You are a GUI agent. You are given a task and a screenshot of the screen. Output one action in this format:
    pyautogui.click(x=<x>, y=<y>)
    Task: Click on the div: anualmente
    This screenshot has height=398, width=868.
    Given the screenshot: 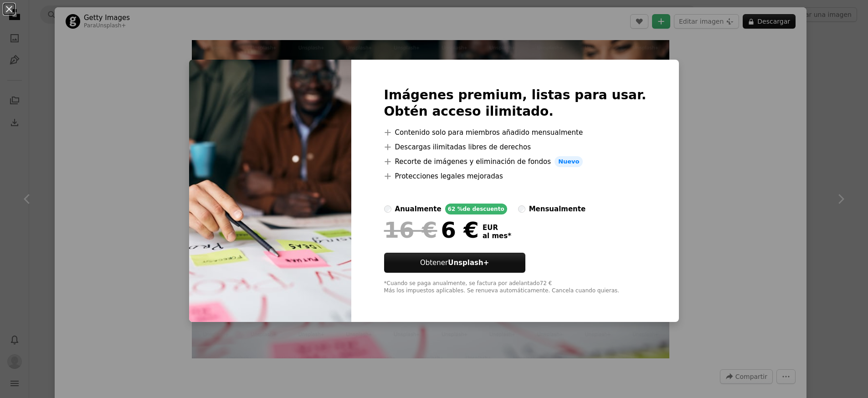 What is the action you would take?
    pyautogui.click(x=418, y=209)
    